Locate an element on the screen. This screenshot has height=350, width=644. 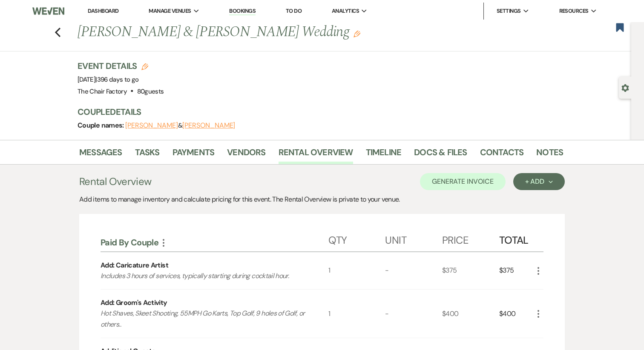
a: Bookings is located at coordinates (242, 11).